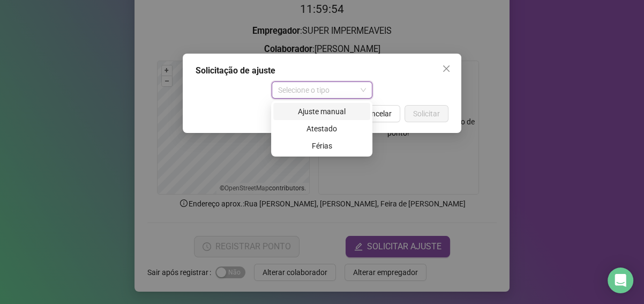 This screenshot has height=304, width=644. What do you see at coordinates (321, 146) in the screenshot?
I see `div: Férias` at bounding box center [321, 146].